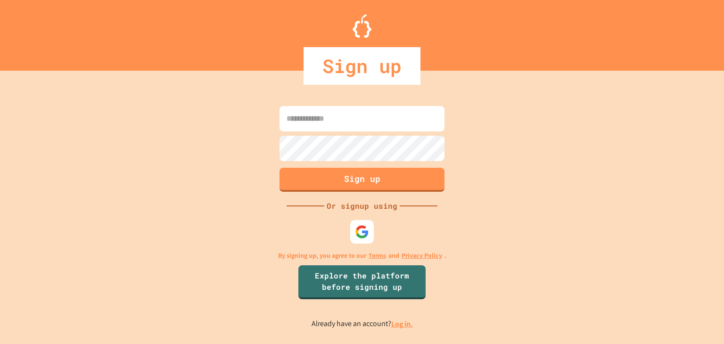 The height and width of the screenshot is (344, 724). Describe the element at coordinates (377, 256) in the screenshot. I see `a: Terms` at that location.